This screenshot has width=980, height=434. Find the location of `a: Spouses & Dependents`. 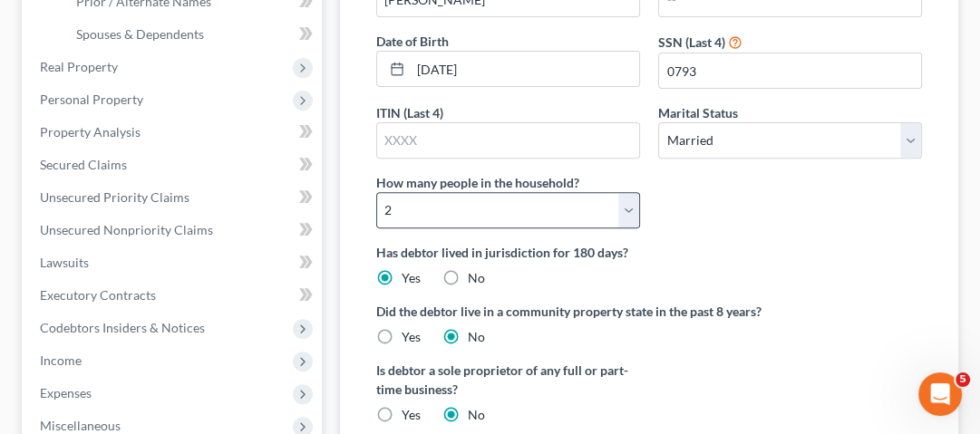

a: Spouses & Dependents is located at coordinates (191, 35).